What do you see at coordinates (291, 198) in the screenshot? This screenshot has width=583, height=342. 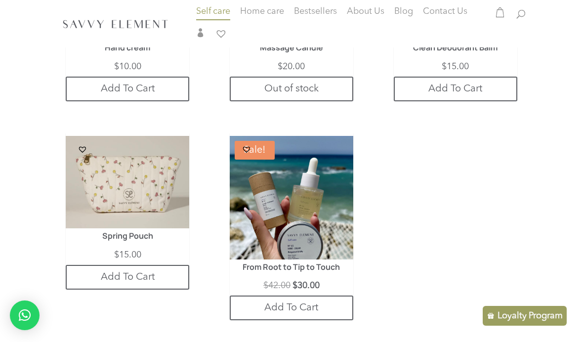 I see `img: From Root to Tip to Touch` at bounding box center [291, 198].